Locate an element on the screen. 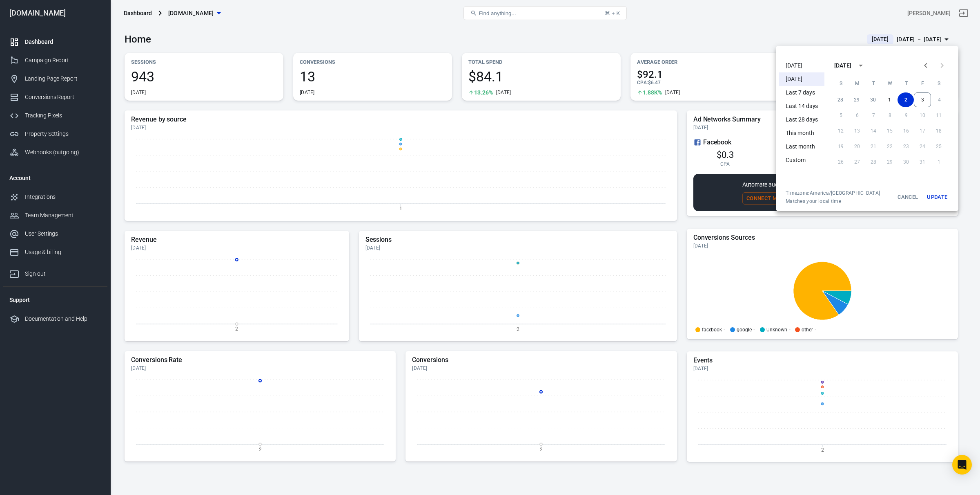 The width and height of the screenshot is (980, 495). button: 28 is located at coordinates (841, 100).